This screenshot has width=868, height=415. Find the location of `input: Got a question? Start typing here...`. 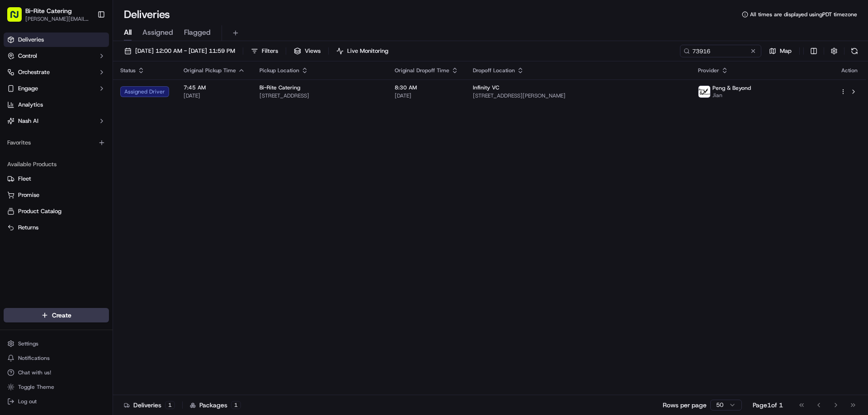

input: Got a question? Start typing here... is located at coordinates (93, 63).